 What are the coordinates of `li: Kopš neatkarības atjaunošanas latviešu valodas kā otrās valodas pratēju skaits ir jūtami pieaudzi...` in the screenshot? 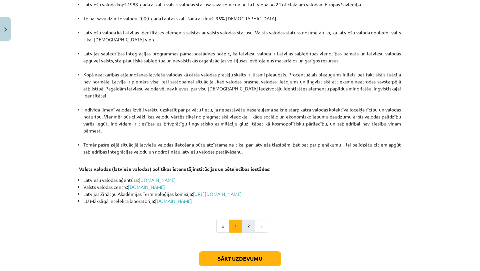 It's located at (242, 88).